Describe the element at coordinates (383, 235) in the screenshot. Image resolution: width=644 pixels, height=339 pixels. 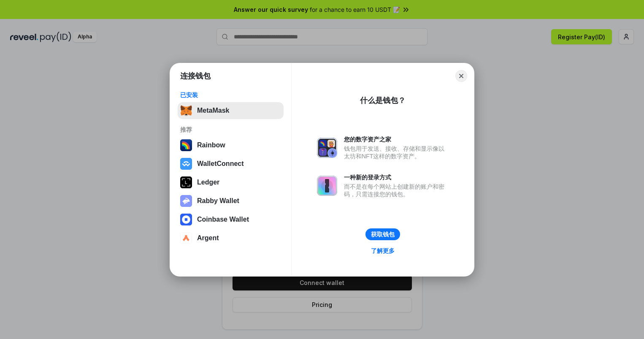
I see `button: 获取钱包` at that location.